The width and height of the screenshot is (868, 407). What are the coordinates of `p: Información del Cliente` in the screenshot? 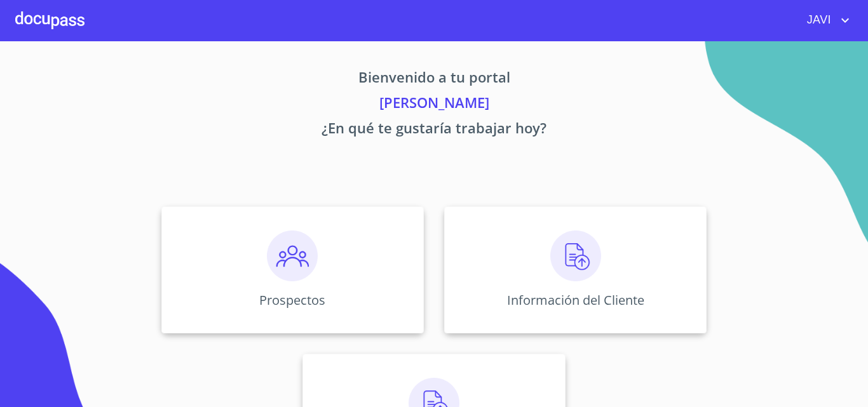 It's located at (576, 300).